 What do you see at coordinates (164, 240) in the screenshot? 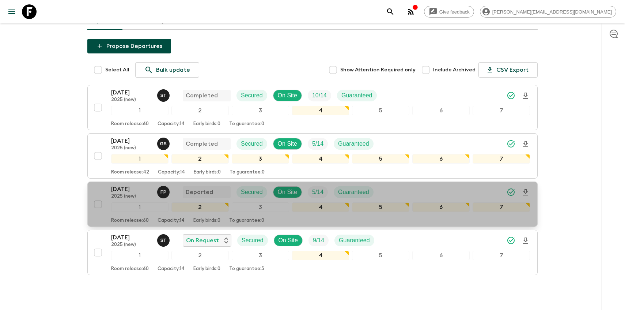
I see `button: ST` at bounding box center [164, 240].